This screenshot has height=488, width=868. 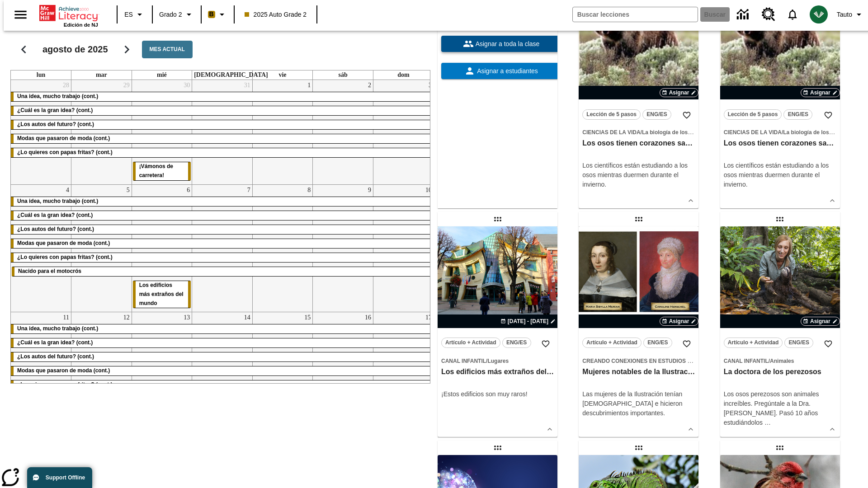 I want to click on a: Centro de información, so click(x=744, y=14).